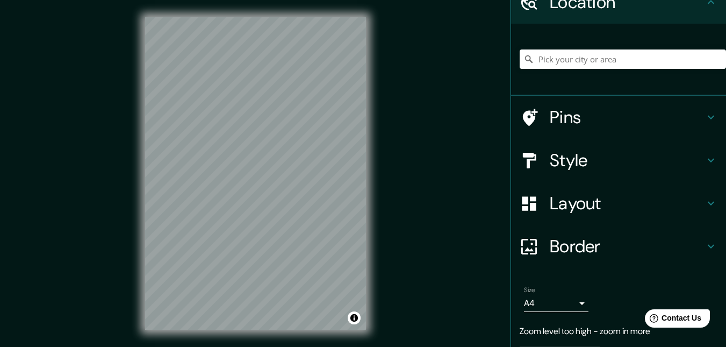 This screenshot has height=347, width=726. Describe the element at coordinates (623, 59) in the screenshot. I see `input: Pick your city or area` at that location.